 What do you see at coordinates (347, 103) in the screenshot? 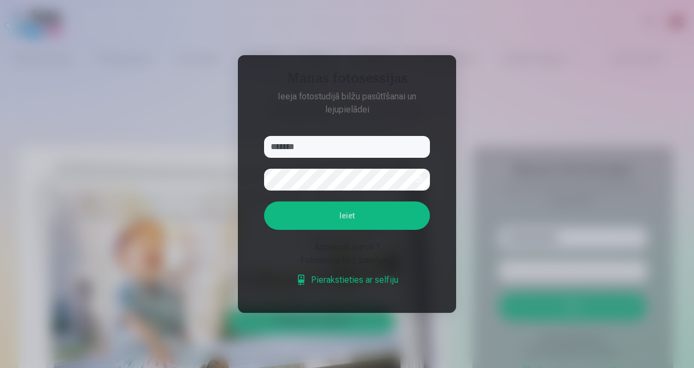
I see `p: Ieeja fotostudijā bilžu pasūtīšanai un lejupielādei` at bounding box center [347, 103].